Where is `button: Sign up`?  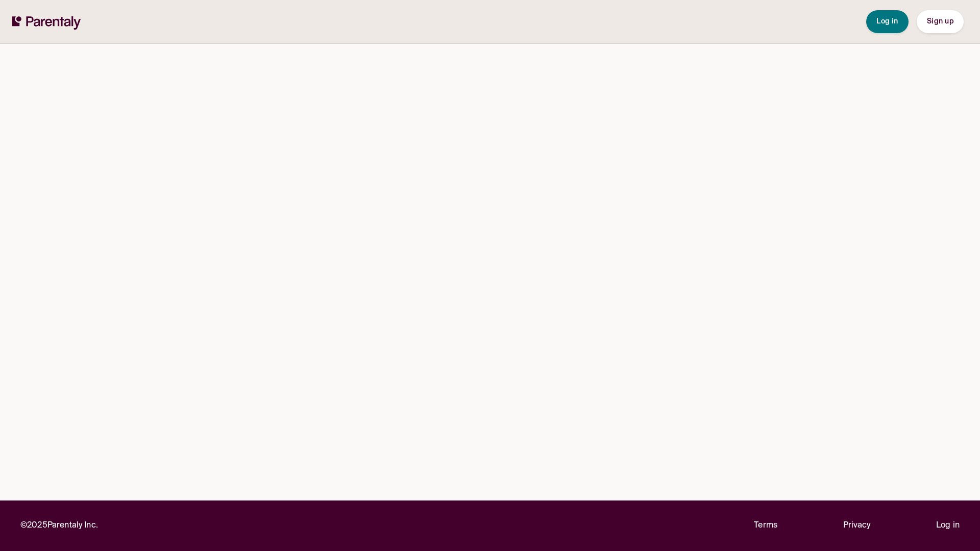
button: Sign up is located at coordinates (940, 21).